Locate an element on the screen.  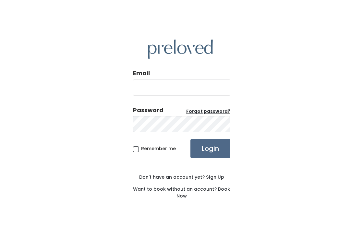
div: Don't have an account yet? is located at coordinates (182, 177).